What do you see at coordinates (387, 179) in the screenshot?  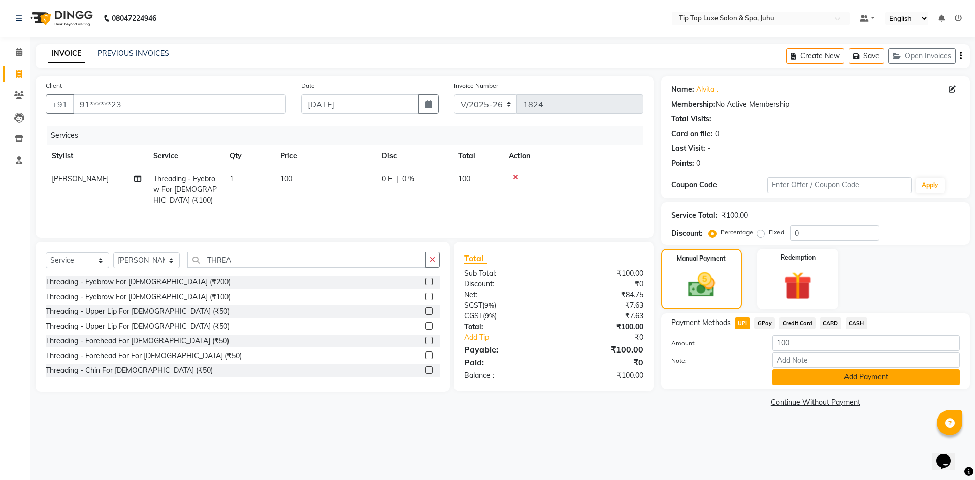 I see `span: 0 F` at bounding box center [387, 179].